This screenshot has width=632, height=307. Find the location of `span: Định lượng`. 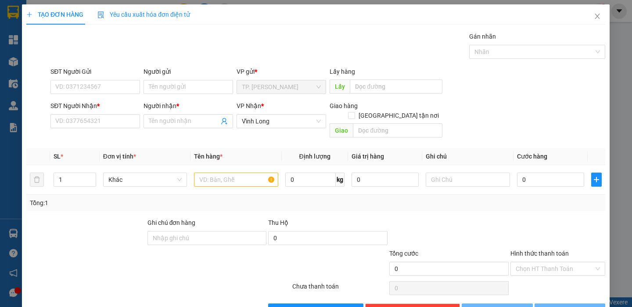

span: Định lượng is located at coordinates (315, 156).